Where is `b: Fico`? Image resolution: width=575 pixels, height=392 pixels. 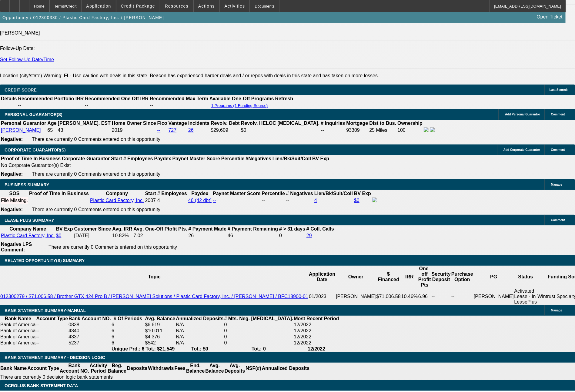 b: Fico is located at coordinates (162, 123).